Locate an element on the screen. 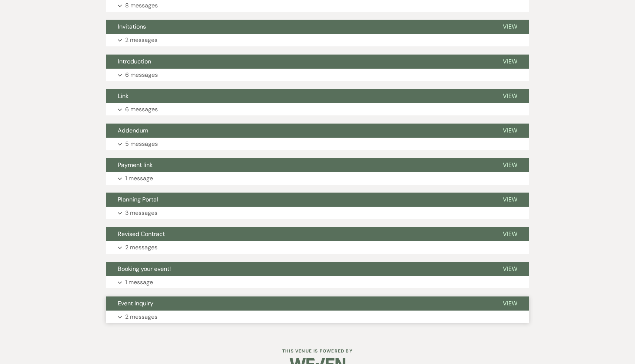 Image resolution: width=635 pixels, height=364 pixels. button: Introduction is located at coordinates (298, 61).